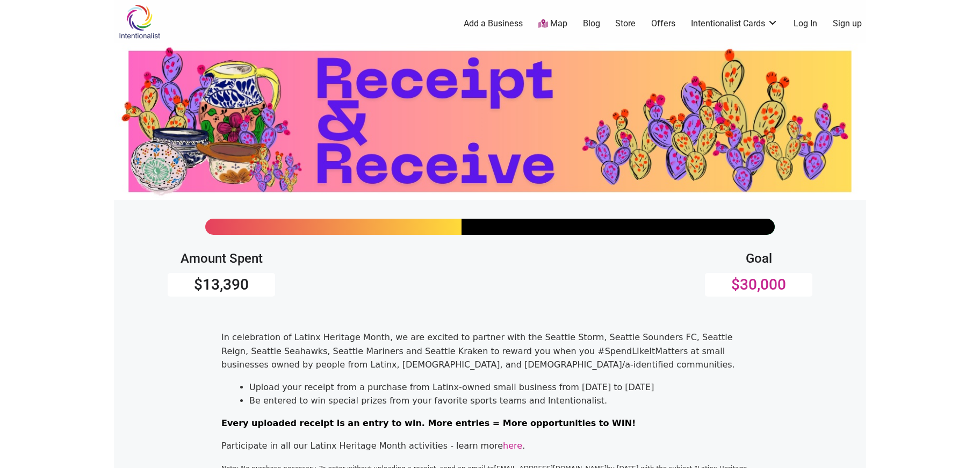 Image resolution: width=980 pixels, height=468 pixels. I want to click on a: Blog, so click(592, 24).